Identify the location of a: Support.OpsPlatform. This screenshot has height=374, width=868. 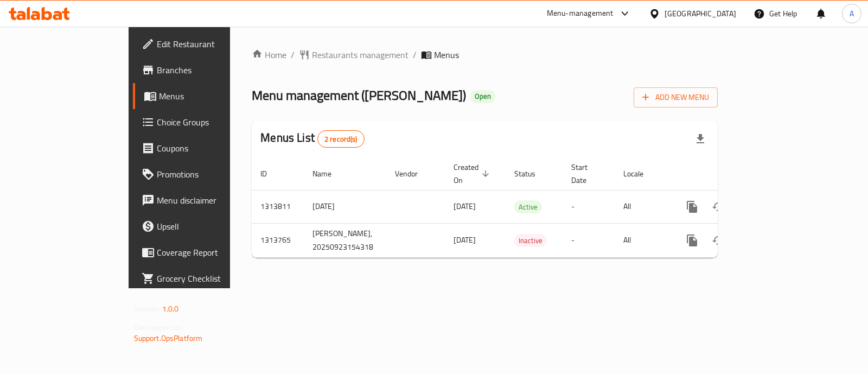
(168, 339).